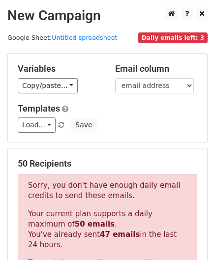  What do you see at coordinates (84, 37) in the screenshot?
I see `a: Untitled spreadsheet` at bounding box center [84, 37].